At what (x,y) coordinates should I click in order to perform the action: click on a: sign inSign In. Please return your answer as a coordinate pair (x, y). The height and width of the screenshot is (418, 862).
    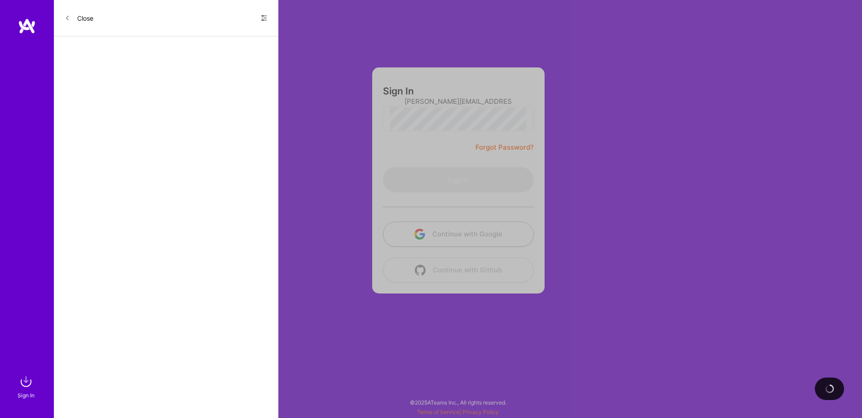
    Looking at the image, I should click on (27, 386).